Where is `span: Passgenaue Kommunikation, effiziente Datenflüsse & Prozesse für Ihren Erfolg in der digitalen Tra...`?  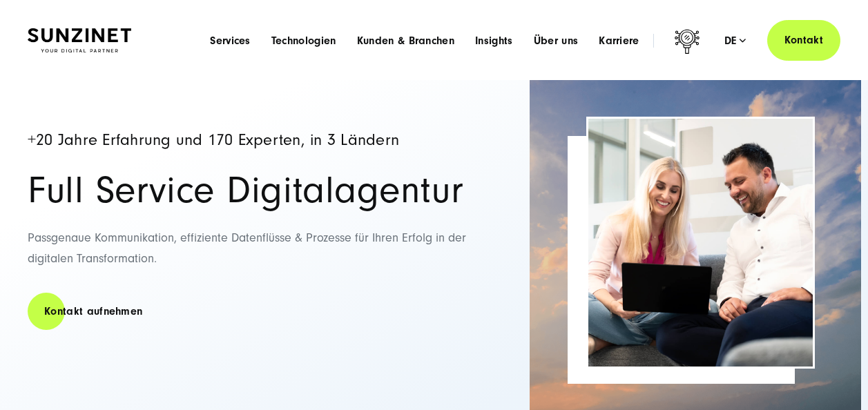 span: Passgenaue Kommunikation, effiziente Datenflüsse & Prozesse für Ihren Erfolg in der digitalen Tra... is located at coordinates (247, 248).